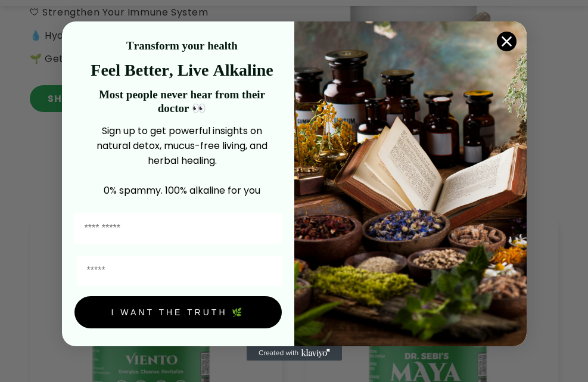 The height and width of the screenshot is (382, 588). Describe the element at coordinates (183, 145) in the screenshot. I see `p: Sign up to get powerful insights on natural detox, mucus-free living, and herbal healing.` at that location.